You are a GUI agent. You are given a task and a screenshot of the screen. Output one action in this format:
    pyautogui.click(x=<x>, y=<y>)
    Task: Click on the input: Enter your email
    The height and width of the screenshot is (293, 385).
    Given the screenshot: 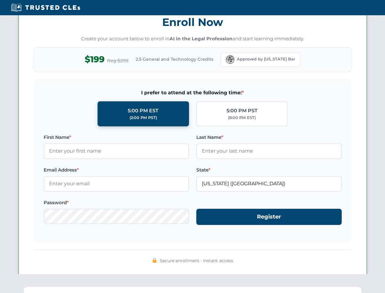 What is the action you would take?
    pyautogui.click(x=116, y=184)
    